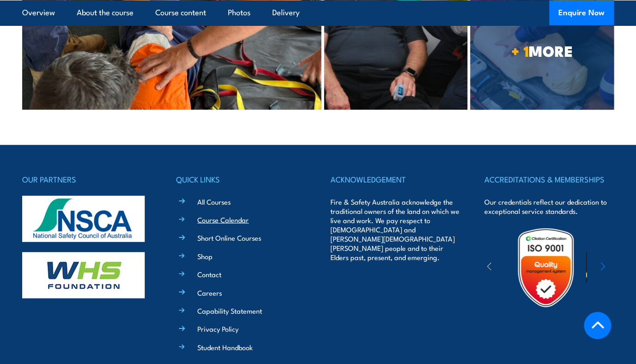 This screenshot has height=364, width=636. Describe the element at coordinates (395, 179) in the screenshot. I see `h4: ACKNOWLEDGEMENT` at that location.